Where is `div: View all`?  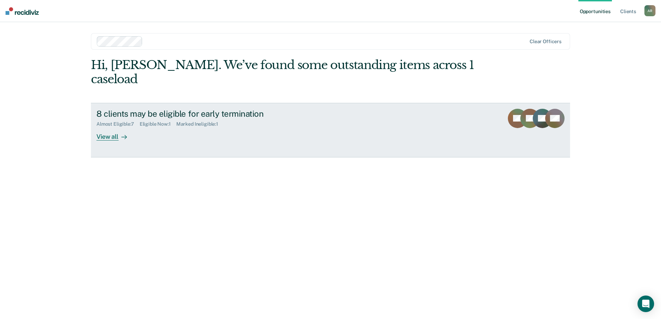
div: View all is located at coordinates (116, 134).